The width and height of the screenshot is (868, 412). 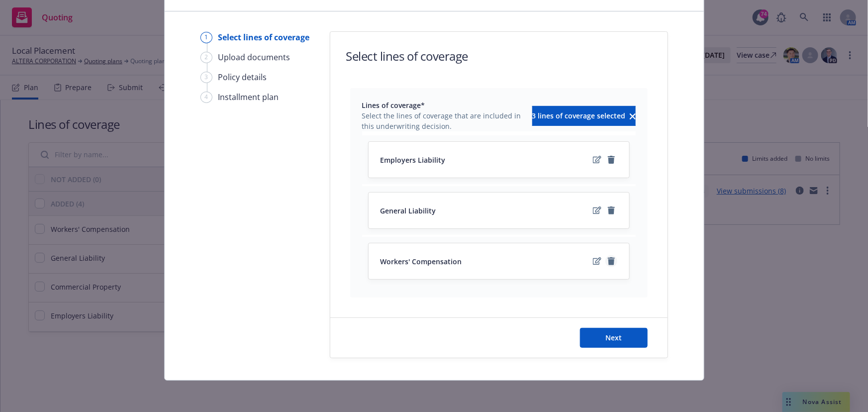 I want to click on span: General Liability, so click(x=408, y=211).